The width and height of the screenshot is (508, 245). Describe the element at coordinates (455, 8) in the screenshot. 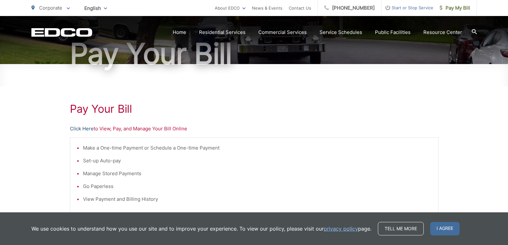

I see `span: Pay My Bill` at that location.